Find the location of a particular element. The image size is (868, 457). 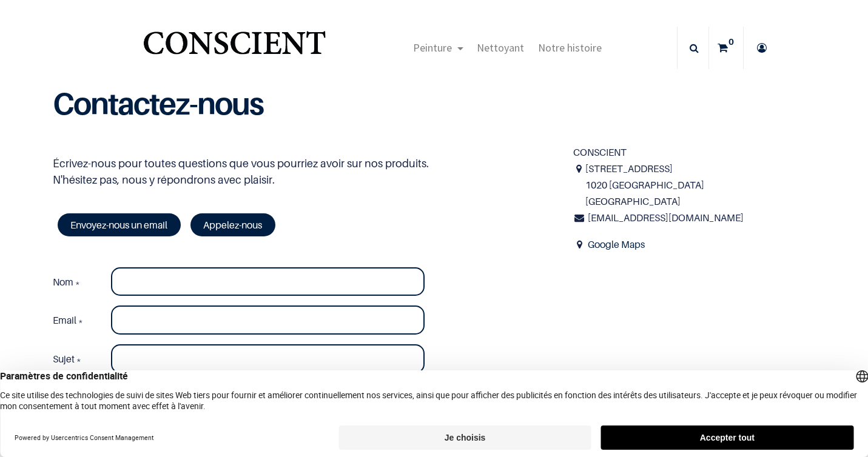

a: Peinture is located at coordinates (438, 48).